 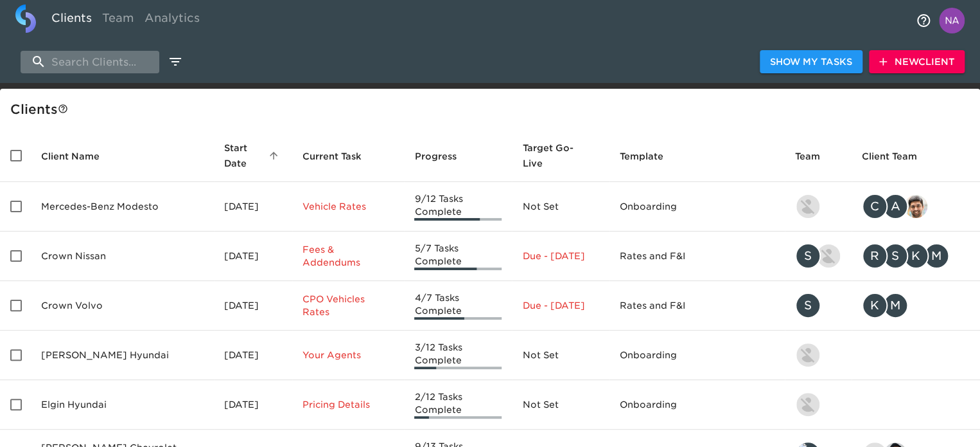 I want to click on div: kwilson@crowncars.com, mcooley@crowncars.com, so click(x=916, y=305).